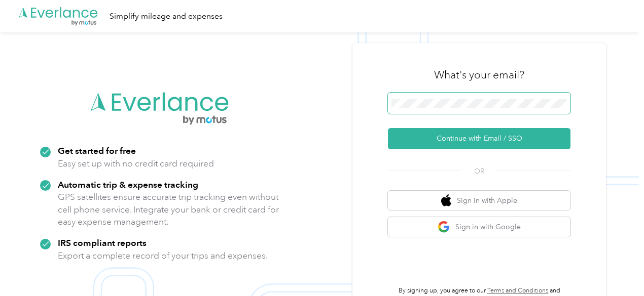 This screenshot has height=296, width=644. Describe the element at coordinates (479, 138) in the screenshot. I see `button: Continue with Email / SSO` at that location.